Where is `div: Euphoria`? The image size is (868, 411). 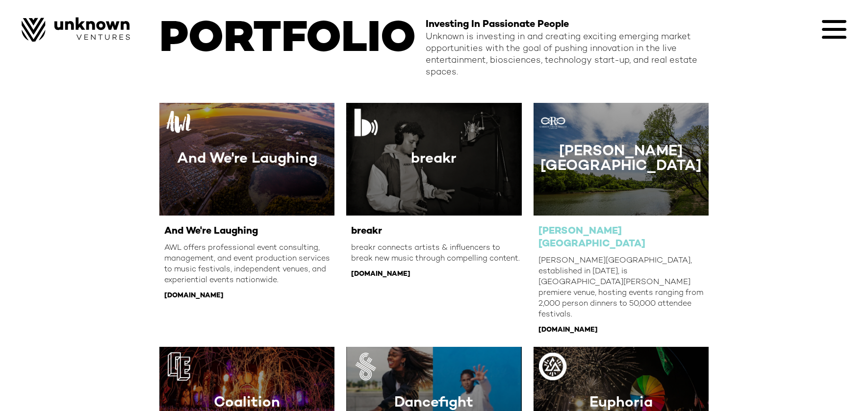 div: Euphoria is located at coordinates (621, 404).